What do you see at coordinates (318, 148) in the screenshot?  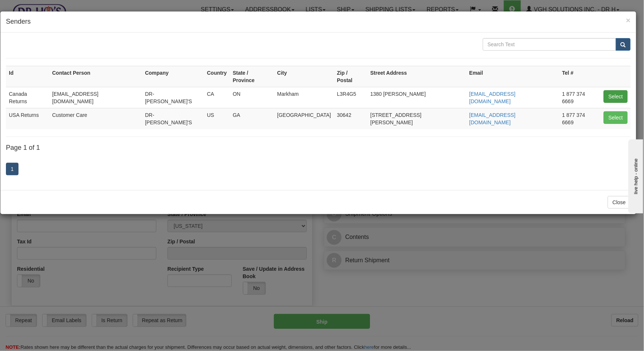 I see `h4: Page 1 of 1` at bounding box center [318, 148].